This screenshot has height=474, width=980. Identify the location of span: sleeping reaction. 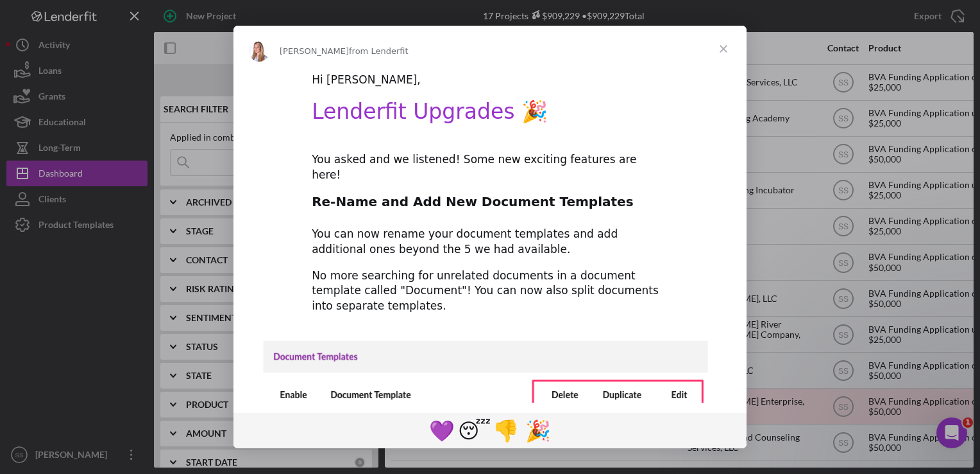
(474, 430).